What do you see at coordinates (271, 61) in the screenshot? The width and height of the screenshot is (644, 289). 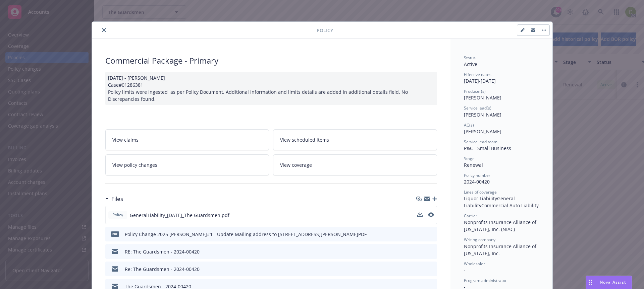 I see `div: Commercial Package - Primary` at bounding box center [271, 61].